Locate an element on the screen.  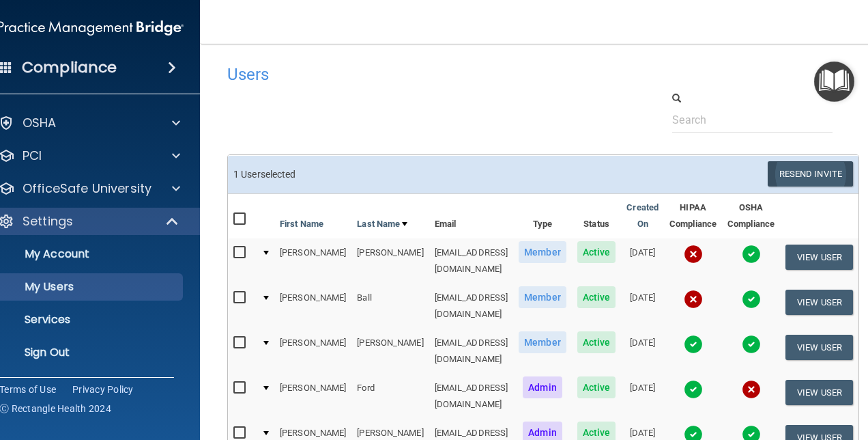
a: Last Name is located at coordinates (382, 224).